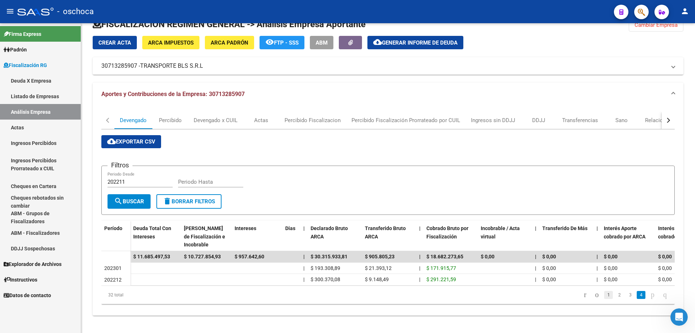  Describe the element at coordinates (641, 295) in the screenshot. I see `li: page 4` at that location.